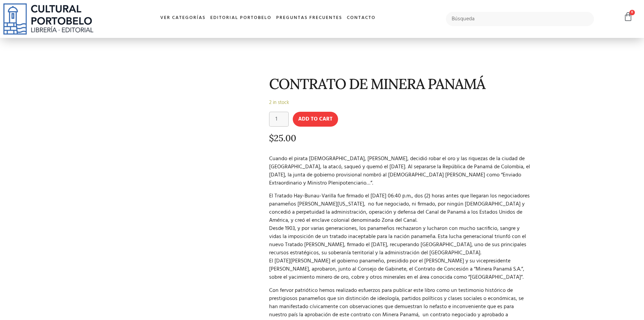 This screenshot has height=320, width=644. Describe the element at coordinates (283, 138) in the screenshot. I see `bdi: 25.00` at that location.